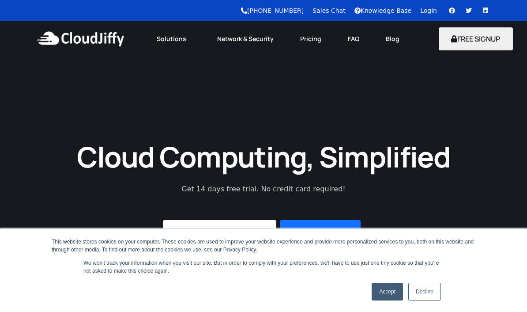  I want to click on a: Solutions, so click(173, 39).